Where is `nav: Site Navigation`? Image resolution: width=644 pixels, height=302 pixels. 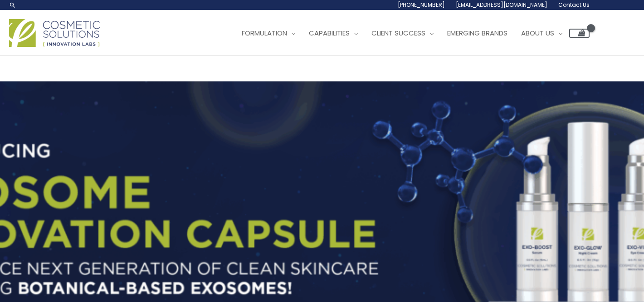
nav: Site Navigation is located at coordinates (409, 33).